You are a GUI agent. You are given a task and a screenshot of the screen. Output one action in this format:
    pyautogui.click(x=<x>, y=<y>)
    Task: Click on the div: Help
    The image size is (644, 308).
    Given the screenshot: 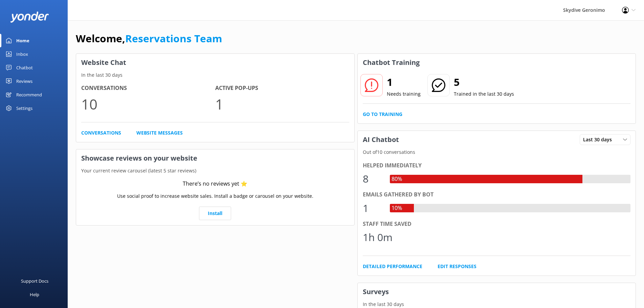 What is the action you would take?
    pyautogui.click(x=35, y=294)
    